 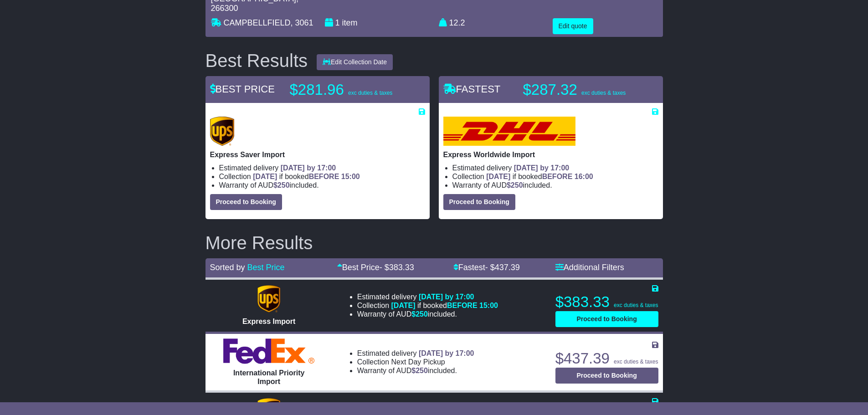 I want to click on p: $287.32, so click(x=580, y=90).